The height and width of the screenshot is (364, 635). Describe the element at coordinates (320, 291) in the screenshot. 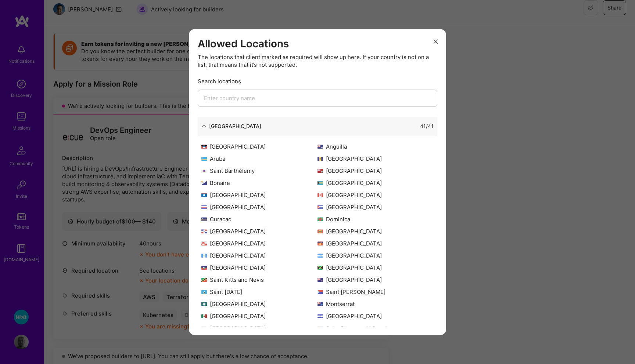

I see `img: Saint Martin` at that location.